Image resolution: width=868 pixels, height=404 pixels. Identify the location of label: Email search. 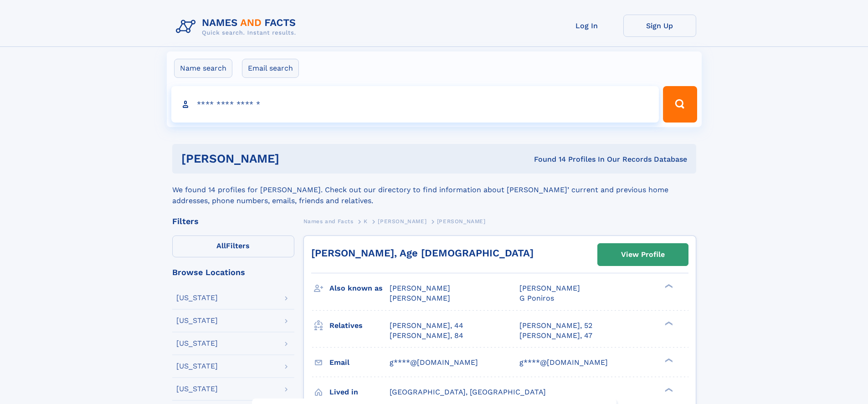
(270, 68).